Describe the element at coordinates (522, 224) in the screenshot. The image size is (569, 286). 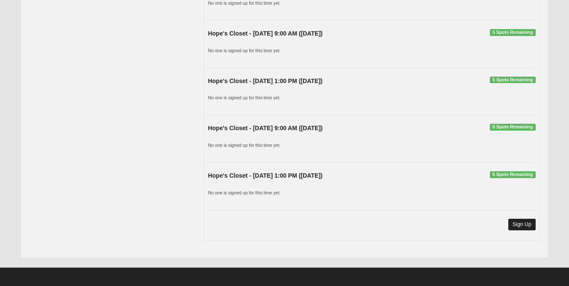
I see `a: Sign Up` at that location.